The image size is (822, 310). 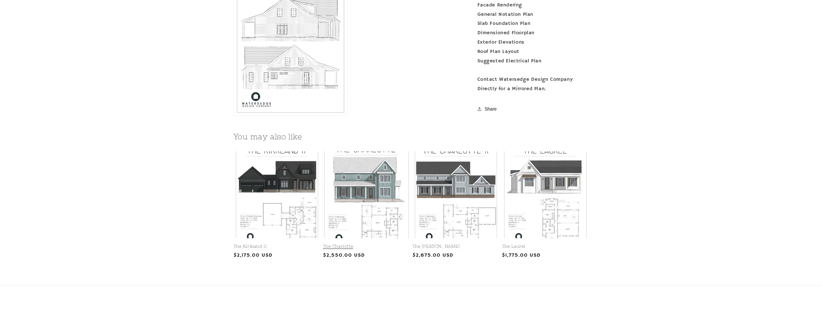 I want to click on div: Dimensioned Floorplan, so click(x=533, y=33).